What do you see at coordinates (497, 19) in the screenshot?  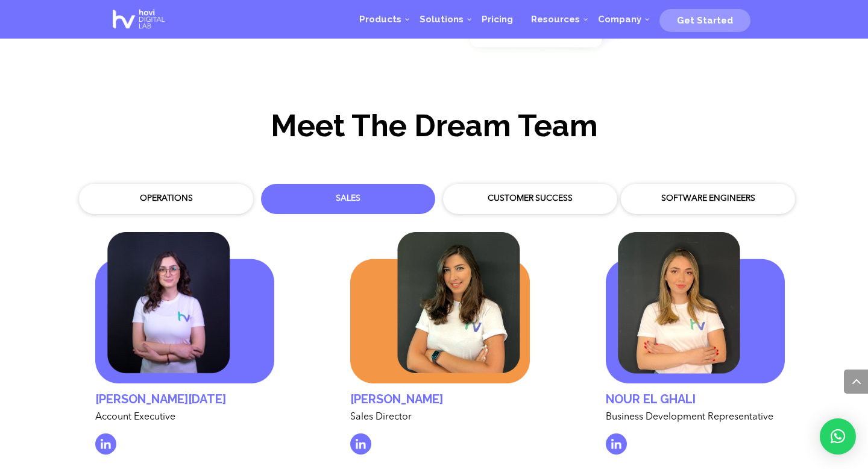 I see `a: Pricing` at bounding box center [497, 19].